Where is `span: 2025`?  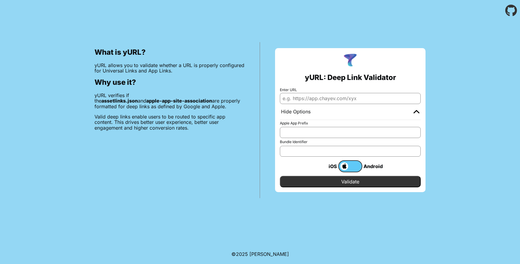
span: 2025 is located at coordinates (242, 254).